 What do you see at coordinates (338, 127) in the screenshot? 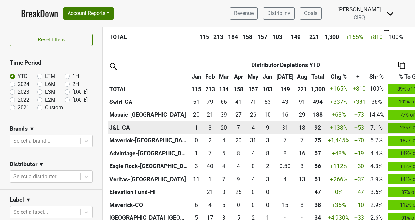
I see `td: +138 %` at bounding box center [338, 127].